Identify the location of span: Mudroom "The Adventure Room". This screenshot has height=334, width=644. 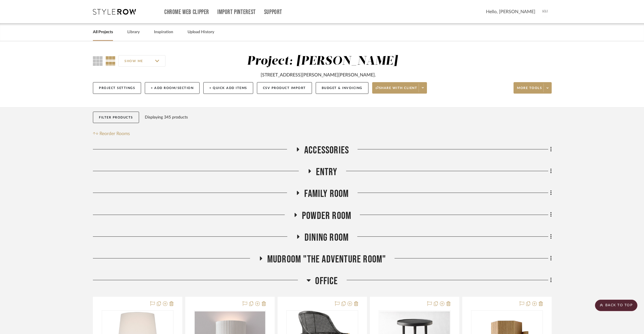
(327, 259).